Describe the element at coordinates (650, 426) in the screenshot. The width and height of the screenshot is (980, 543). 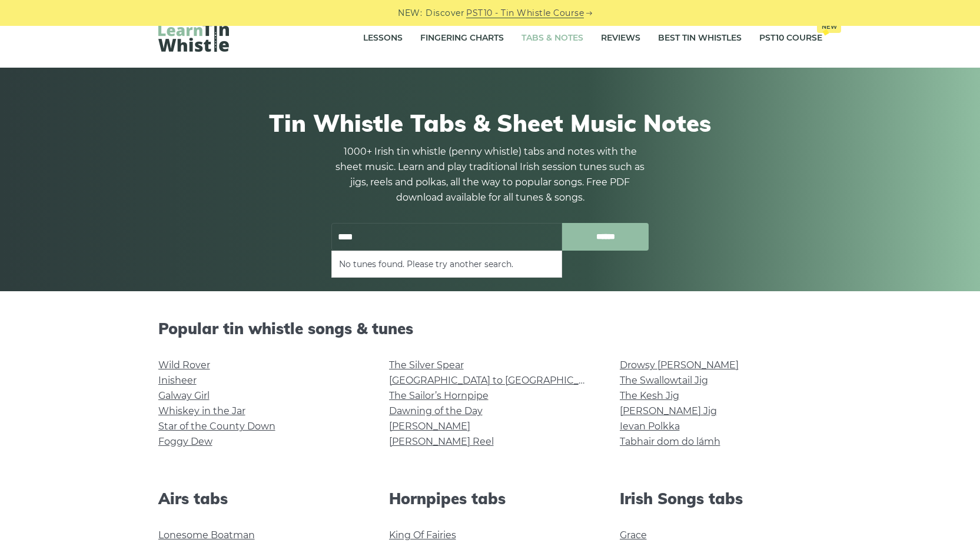
I see `a: Ievan Polkka` at that location.